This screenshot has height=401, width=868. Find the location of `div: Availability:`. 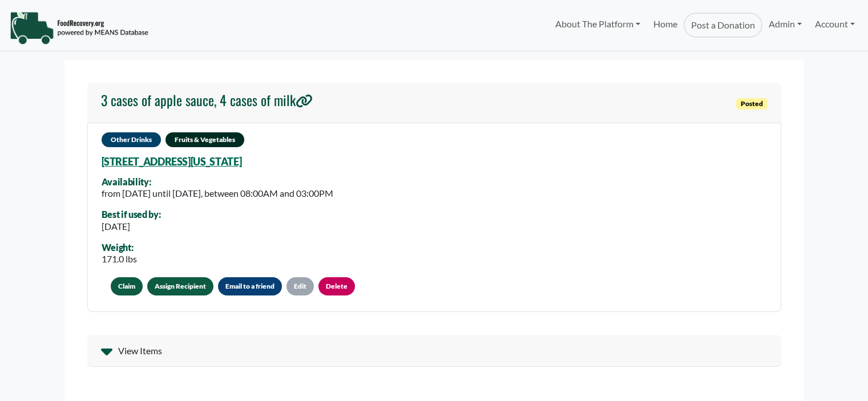

div: Availability: is located at coordinates (217, 182).